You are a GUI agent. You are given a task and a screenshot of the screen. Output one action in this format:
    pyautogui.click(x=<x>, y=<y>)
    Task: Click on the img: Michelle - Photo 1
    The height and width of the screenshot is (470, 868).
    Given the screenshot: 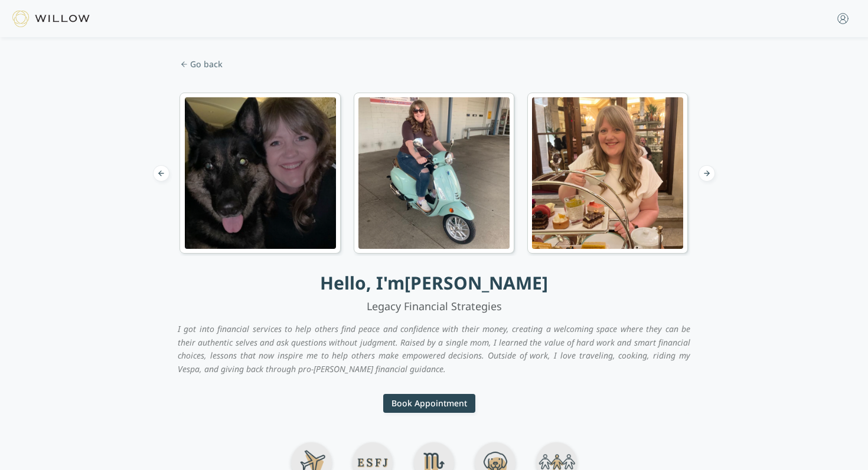 What is the action you would take?
    pyautogui.click(x=434, y=173)
    